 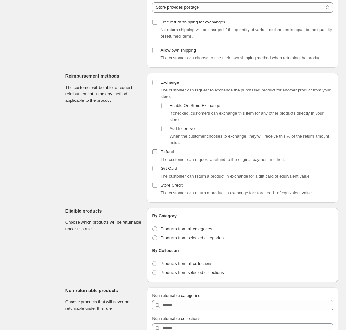 What do you see at coordinates (245, 93) in the screenshot?
I see `span: The customer can request to exchange the purchased product for another product from your store.` at bounding box center [245, 93].